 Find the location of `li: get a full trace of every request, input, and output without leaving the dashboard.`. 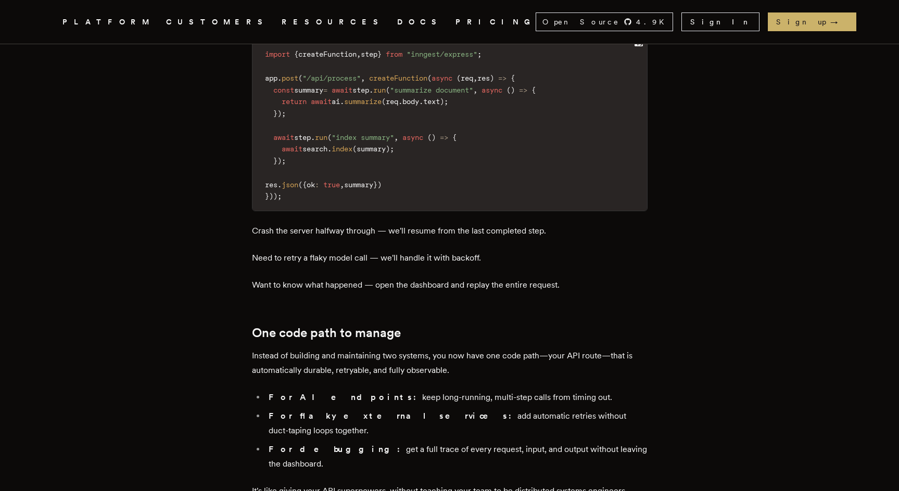

li: get a full trace of every request, input, and output without leaving the dashboard. is located at coordinates (456, 457).